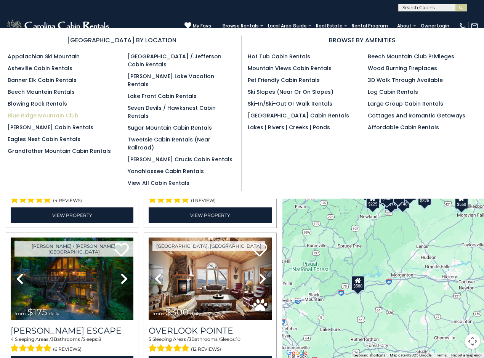 The image size is (484, 358). I want to click on div: $550, so click(462, 201).